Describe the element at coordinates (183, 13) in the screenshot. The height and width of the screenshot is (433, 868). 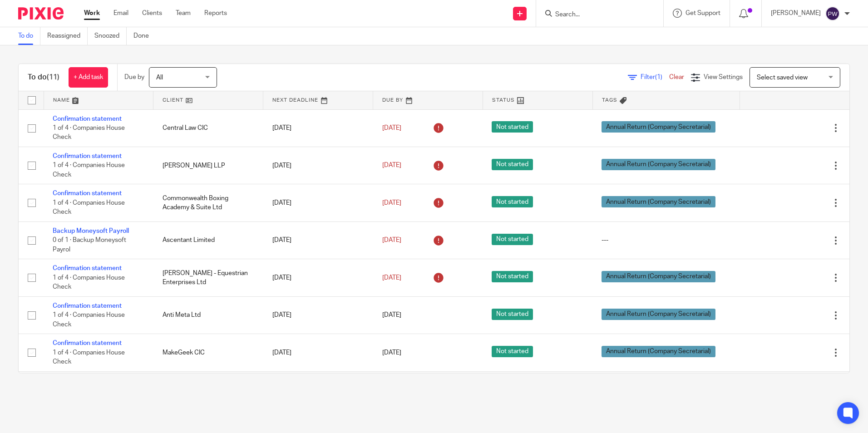
I see `a: Team` at that location.